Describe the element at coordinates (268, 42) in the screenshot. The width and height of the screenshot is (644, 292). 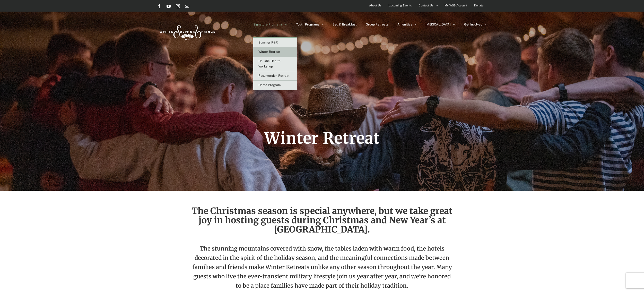
I see `span: Summer R&R` at that location.